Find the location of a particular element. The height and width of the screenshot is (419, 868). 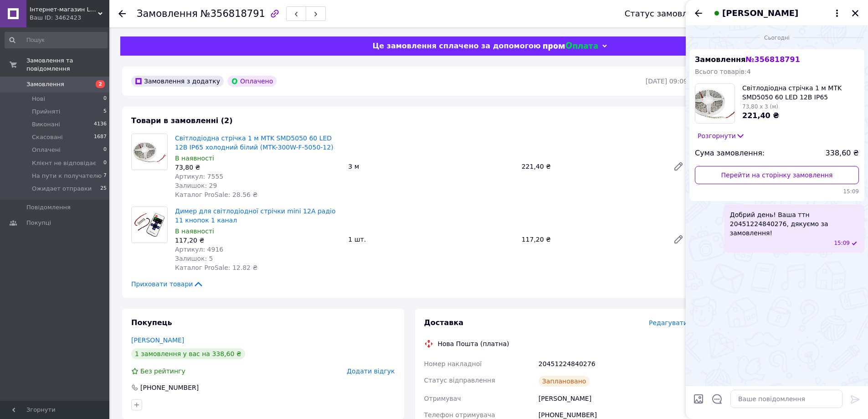

span: 338,60 ₴ is located at coordinates (842, 153).